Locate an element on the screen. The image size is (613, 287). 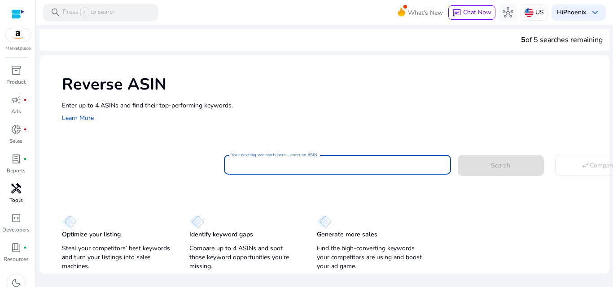
h1: Reverse ASIN is located at coordinates (331, 84).